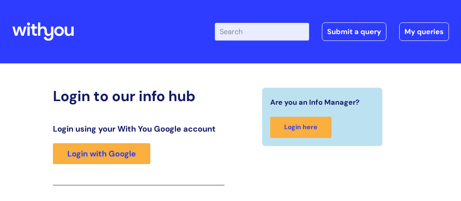 The image size is (461, 201). Describe the element at coordinates (101, 154) in the screenshot. I see `a: Login with Google` at that location.